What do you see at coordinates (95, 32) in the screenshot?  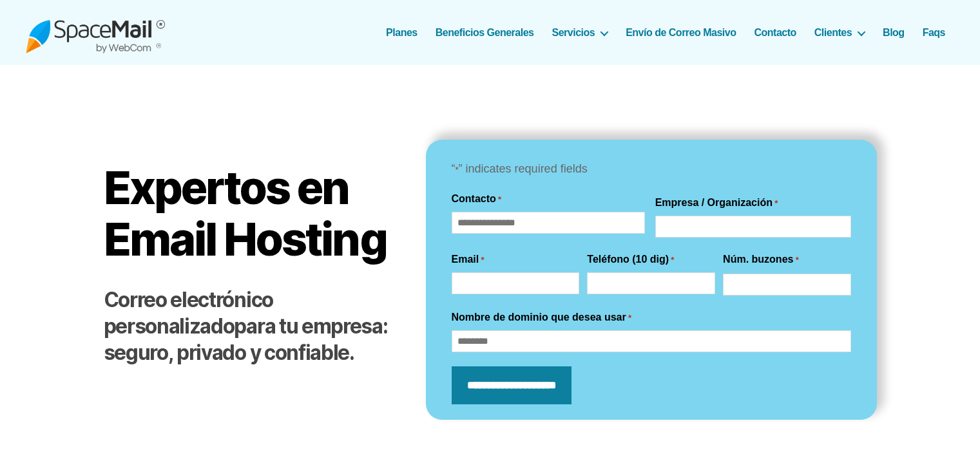 I see `img: Spacemail` at bounding box center [95, 32].